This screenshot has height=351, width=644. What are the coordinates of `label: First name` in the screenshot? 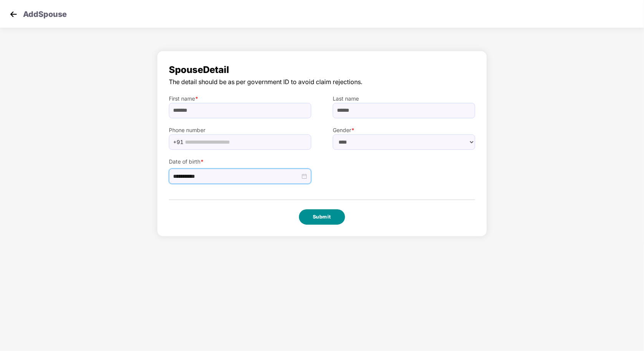 It's located at (239, 98).